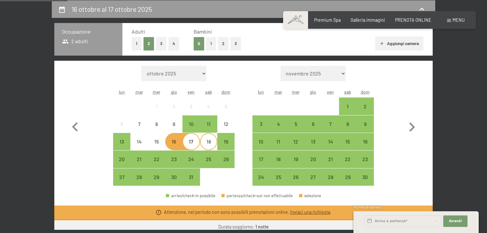 This screenshot has height=233, width=487. I want to click on div: 3, so click(261, 129).